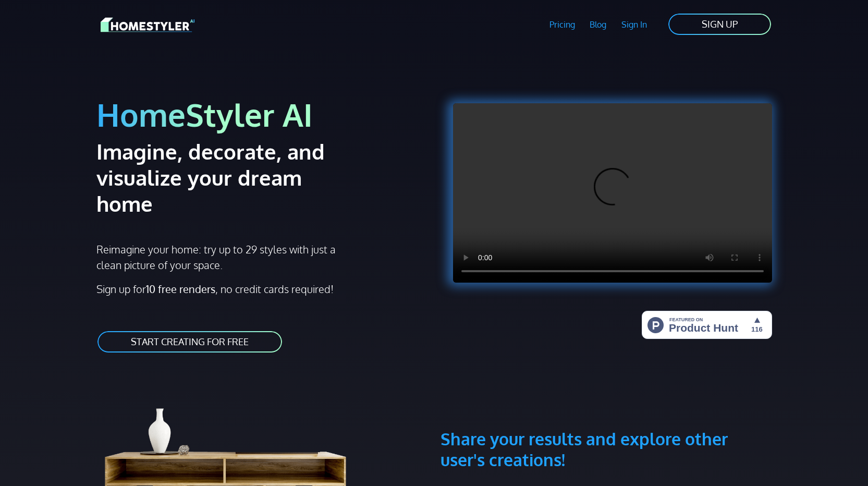 The image size is (868, 486). I want to click on strong: 10 free renders, so click(181, 289).